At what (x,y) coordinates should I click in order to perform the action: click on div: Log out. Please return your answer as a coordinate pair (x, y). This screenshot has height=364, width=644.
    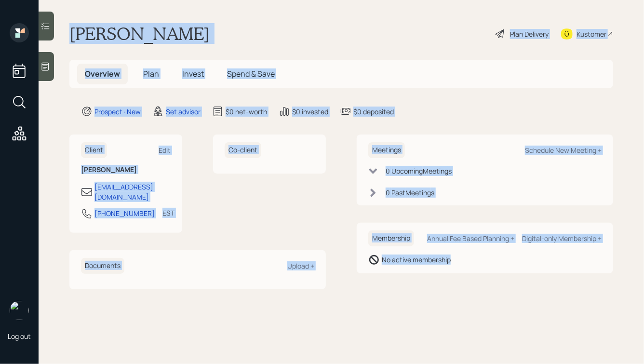
    Looking at the image, I should click on (19, 336).